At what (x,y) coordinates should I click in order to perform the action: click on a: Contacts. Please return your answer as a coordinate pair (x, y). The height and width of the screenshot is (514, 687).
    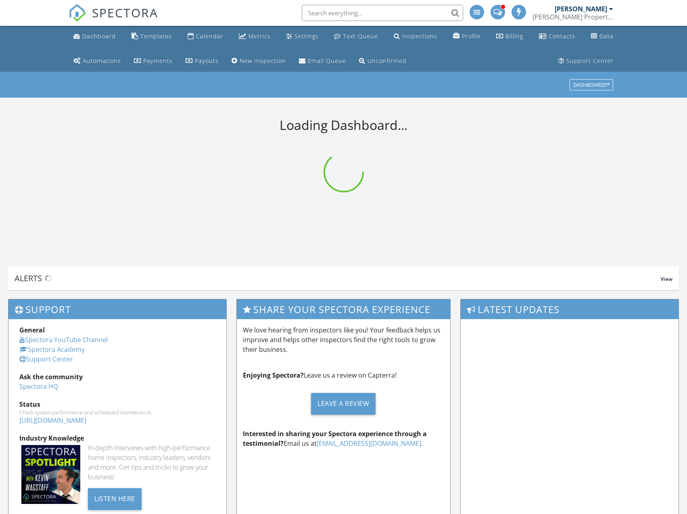
    Looking at the image, I should click on (557, 36).